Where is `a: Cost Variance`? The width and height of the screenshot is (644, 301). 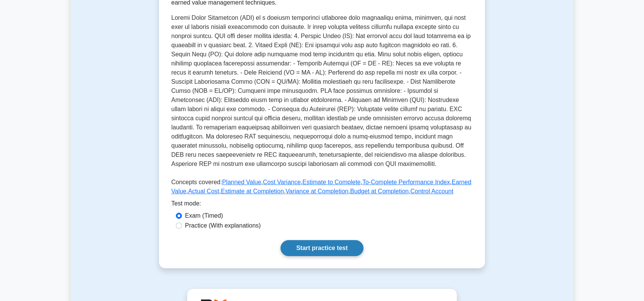 a: Cost Variance is located at coordinates (282, 182).